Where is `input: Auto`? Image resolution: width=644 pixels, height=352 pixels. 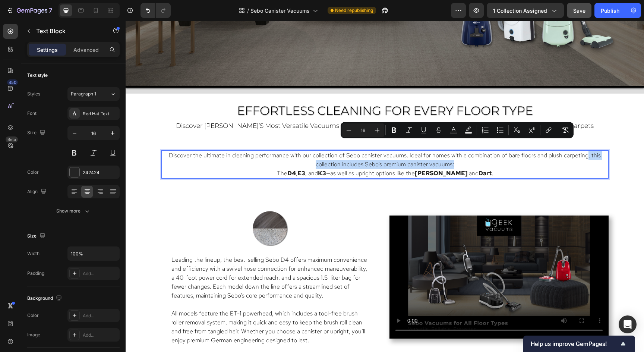 input: Auto is located at coordinates (94, 253).